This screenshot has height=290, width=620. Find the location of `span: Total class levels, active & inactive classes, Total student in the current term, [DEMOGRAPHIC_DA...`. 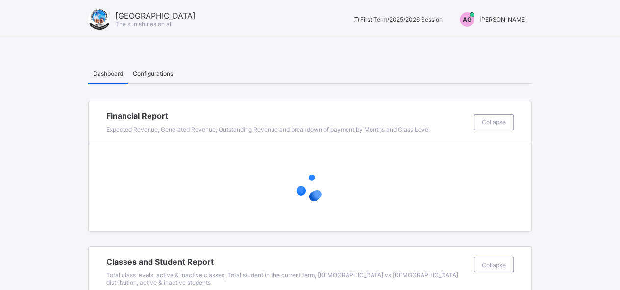

span: Total class levels, active & inactive classes, Total student in the current term, [DEMOGRAPHIC_DA... is located at coordinates (282, 279).